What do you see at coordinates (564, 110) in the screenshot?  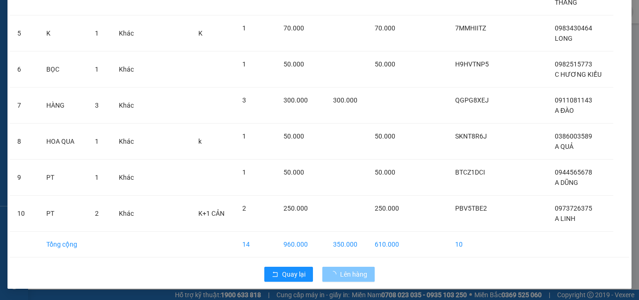 I see `span: A ĐÀO` at bounding box center [564, 110].